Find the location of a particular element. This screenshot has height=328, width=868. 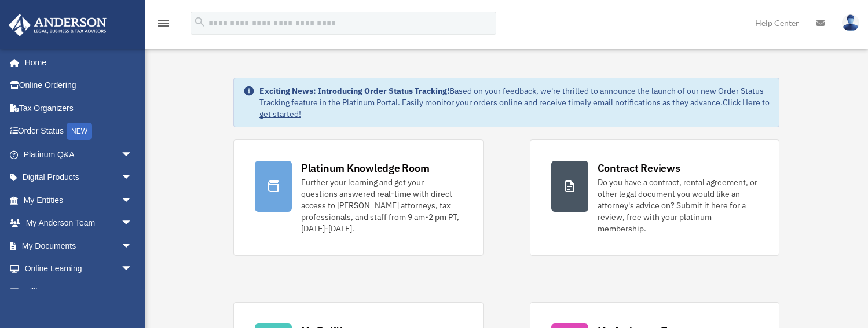

a: Digital Productsarrow_drop_down is located at coordinates (79, 178).